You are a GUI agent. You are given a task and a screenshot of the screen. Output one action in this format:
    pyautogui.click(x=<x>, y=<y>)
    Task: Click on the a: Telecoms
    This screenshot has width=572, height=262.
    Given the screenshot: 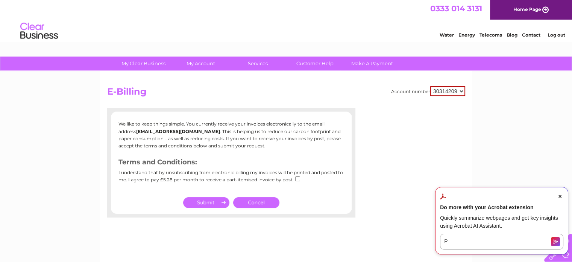 What is the action you would take?
    pyautogui.click(x=491, y=35)
    